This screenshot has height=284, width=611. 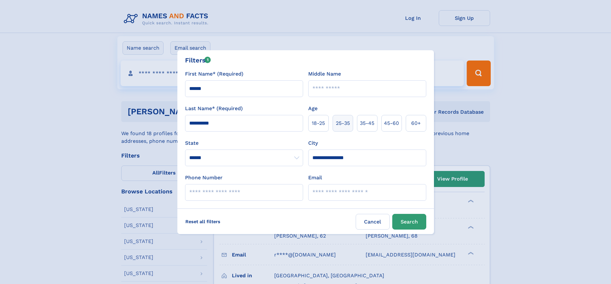 What do you see at coordinates (204, 178) in the screenshot?
I see `label: Phone Number` at bounding box center [204, 178].